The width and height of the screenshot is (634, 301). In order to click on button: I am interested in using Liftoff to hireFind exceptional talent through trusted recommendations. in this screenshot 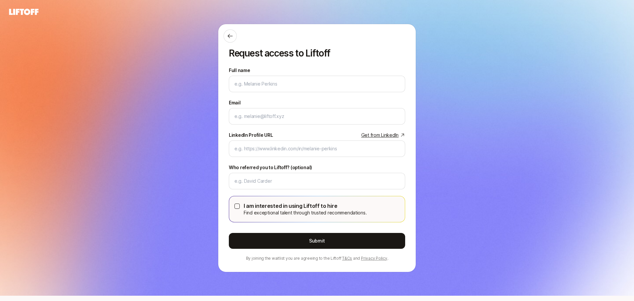, I will do `click(237, 206)`.